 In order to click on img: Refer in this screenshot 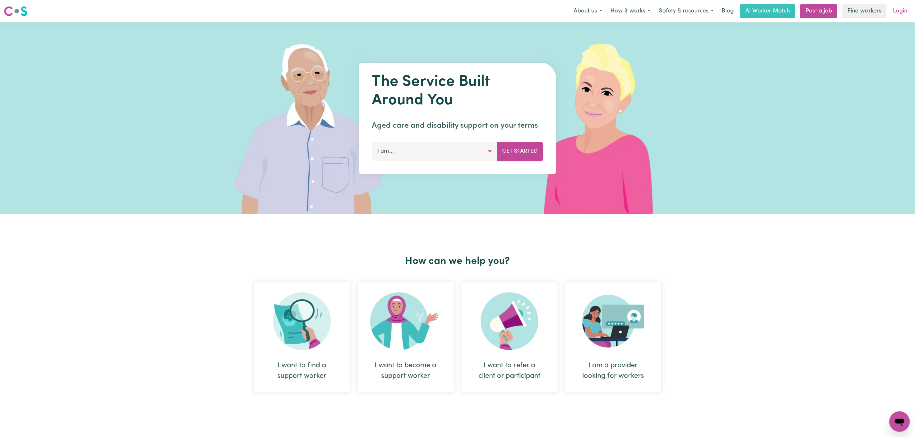, I will do `click(510, 322)`.